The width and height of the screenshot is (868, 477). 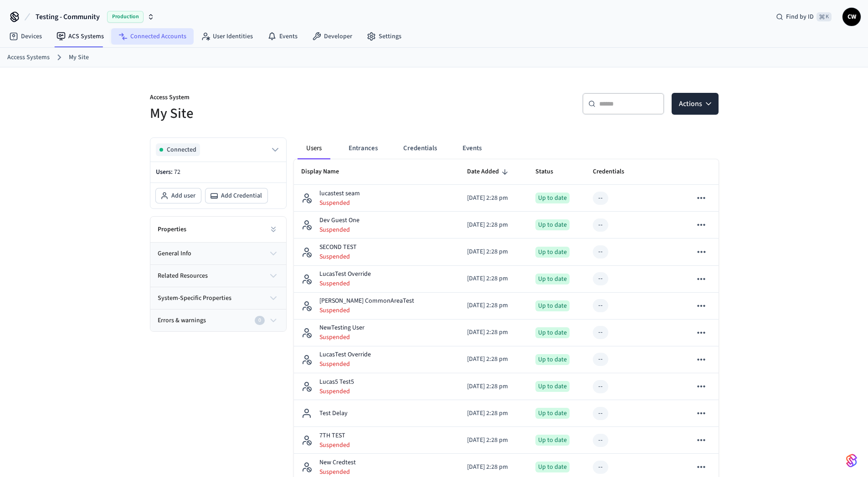 I want to click on span: Connected, so click(x=182, y=150).